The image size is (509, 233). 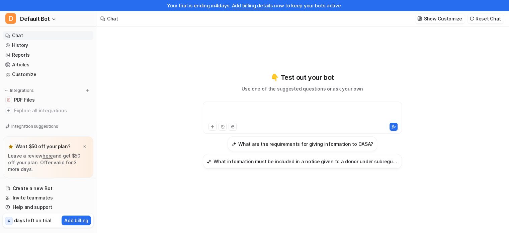 I want to click on h3: What are the requirements for giving information to CASA?, so click(x=306, y=144).